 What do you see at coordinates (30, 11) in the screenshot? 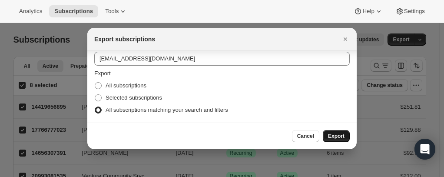
I see `button: Analytics` at bounding box center [30, 11].